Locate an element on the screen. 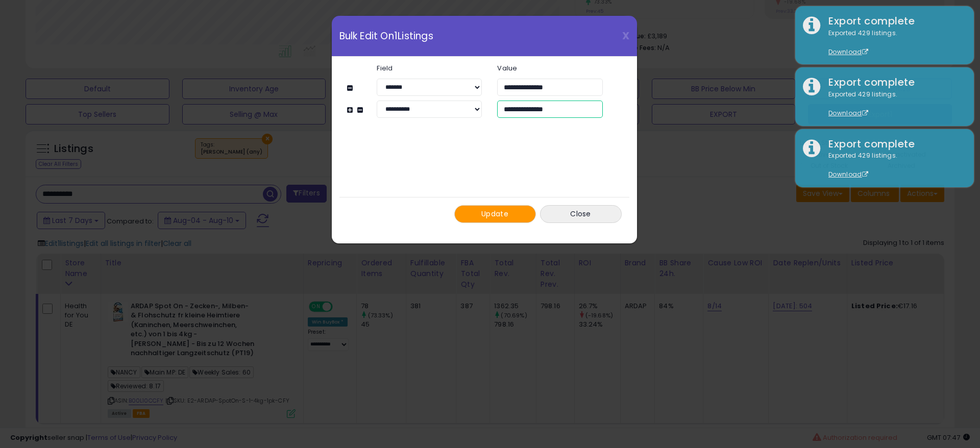  span: X is located at coordinates (626, 36).